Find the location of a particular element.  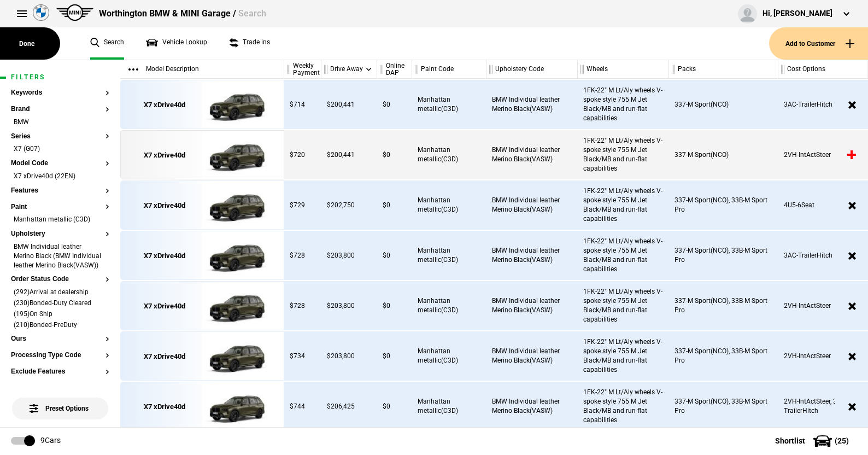

button: Brand is located at coordinates (60, 110).